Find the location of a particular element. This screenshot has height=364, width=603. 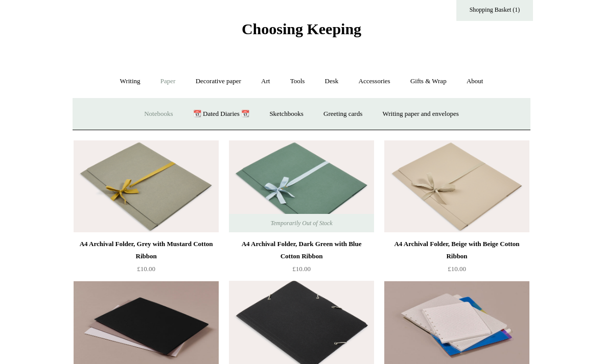

a: Accessories is located at coordinates (375, 81).